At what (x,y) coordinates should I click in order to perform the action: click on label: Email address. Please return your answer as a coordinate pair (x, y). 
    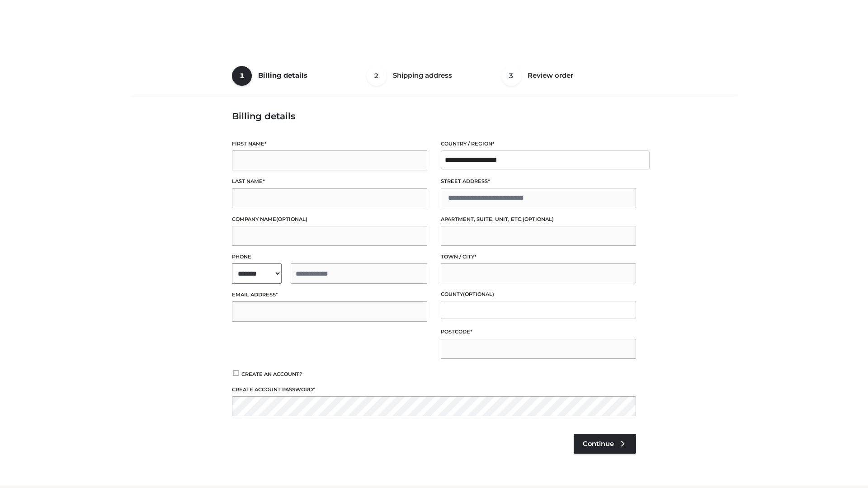
    Looking at the image, I should click on (330, 294).